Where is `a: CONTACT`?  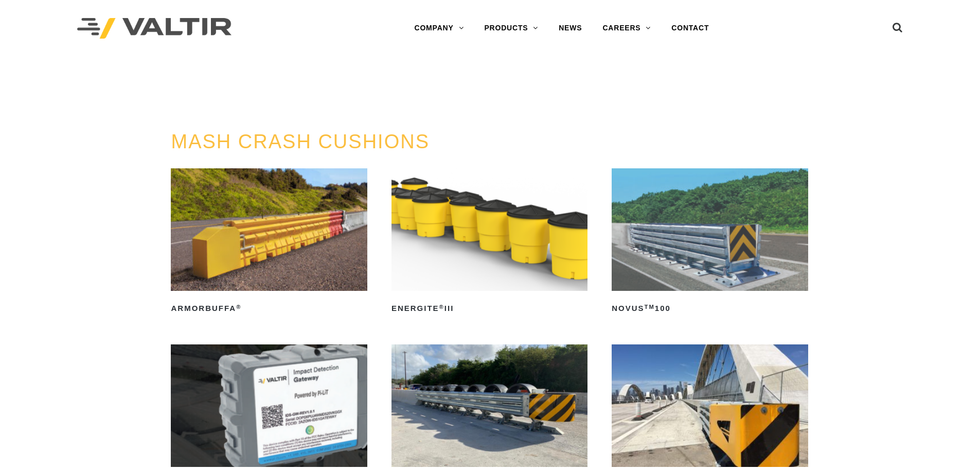 a: CONTACT is located at coordinates (690, 28).